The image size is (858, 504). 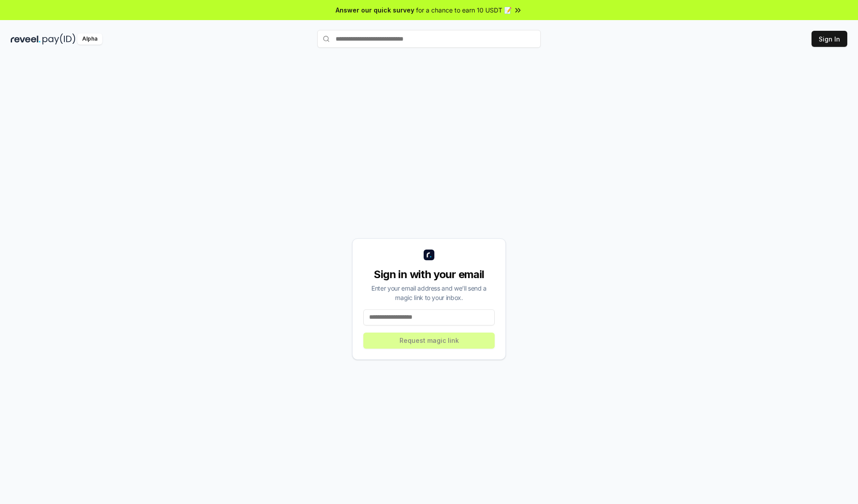 I want to click on button: Sign In, so click(x=829, y=39).